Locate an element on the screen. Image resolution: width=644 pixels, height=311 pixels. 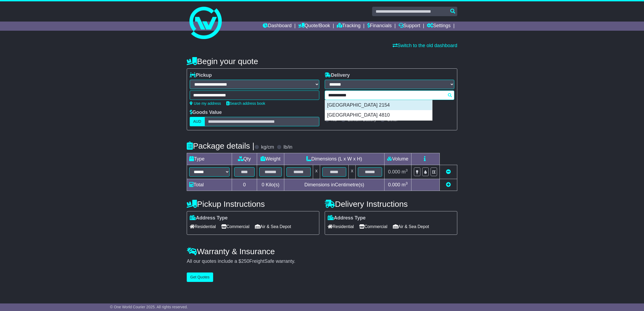
h4: Begin your quote is located at coordinates (322, 62).